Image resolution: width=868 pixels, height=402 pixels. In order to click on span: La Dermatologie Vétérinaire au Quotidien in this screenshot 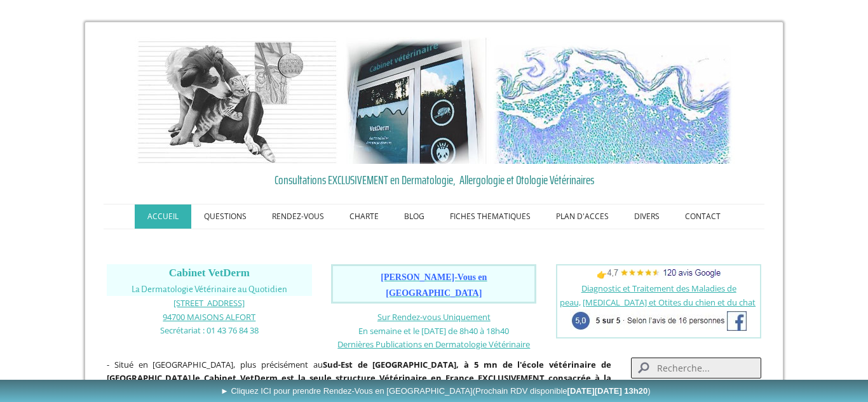, I will do `click(209, 289)`.